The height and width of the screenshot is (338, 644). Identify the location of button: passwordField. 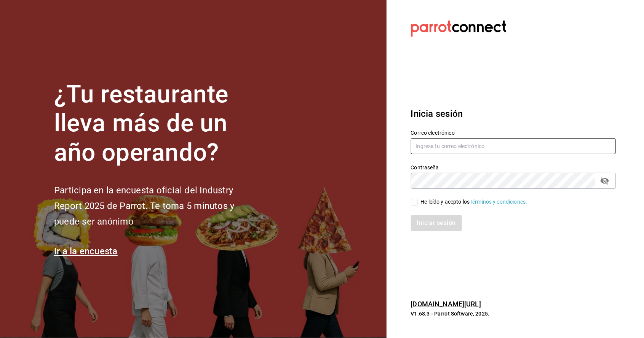
(605, 181).